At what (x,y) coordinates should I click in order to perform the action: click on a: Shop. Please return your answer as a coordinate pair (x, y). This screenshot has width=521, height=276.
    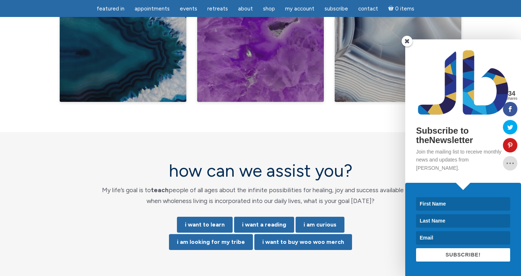
    Looking at the image, I should click on (269, 9).